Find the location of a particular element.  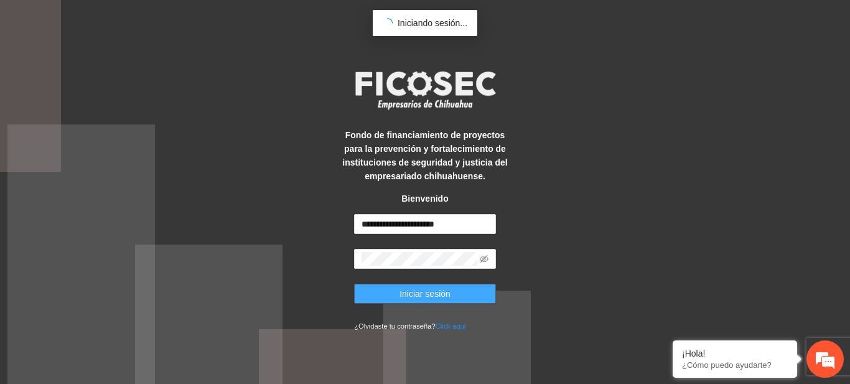

button: Iniciar sesión is located at coordinates (425, 294).